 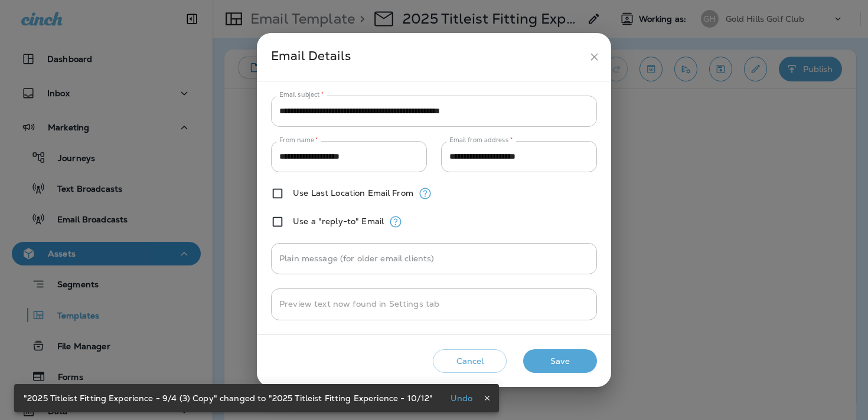 What do you see at coordinates (353, 193) in the screenshot?
I see `label: Use Last Location Email From` at bounding box center [353, 193].